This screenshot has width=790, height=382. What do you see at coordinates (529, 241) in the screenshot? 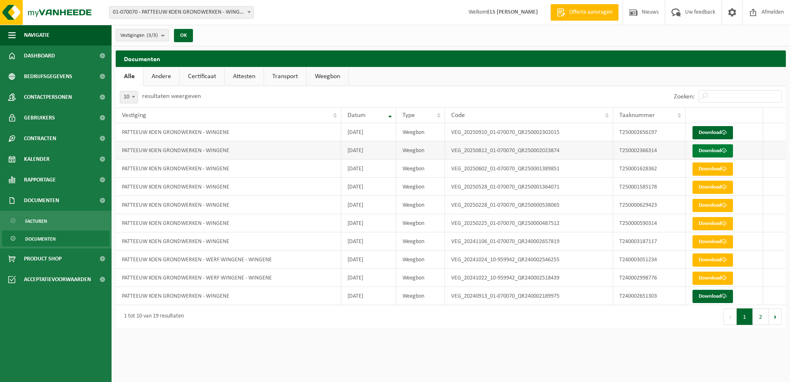
I see `td: VEG_20241106_01-070070_QR240002657819` at bounding box center [529, 241].